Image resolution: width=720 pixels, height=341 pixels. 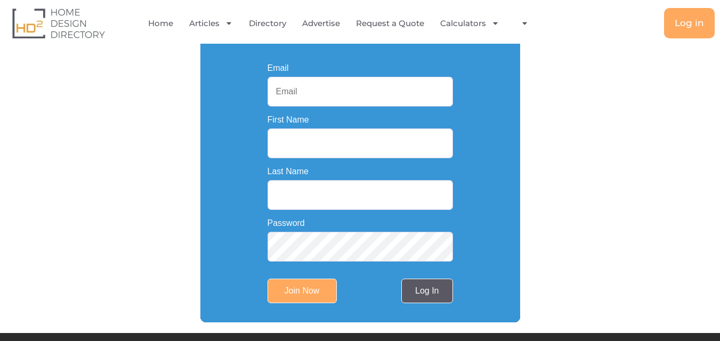 What do you see at coordinates (288, 120) in the screenshot?
I see `label: First Name` at bounding box center [288, 120].